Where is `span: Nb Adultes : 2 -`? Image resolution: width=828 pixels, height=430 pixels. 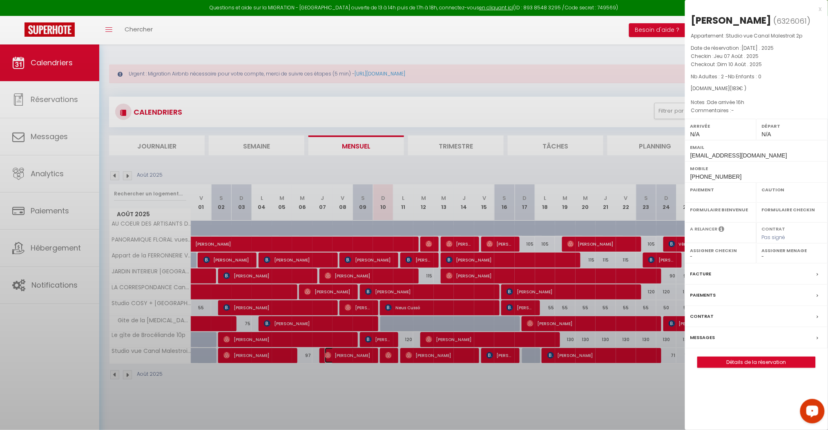 span: Nb Adultes : 2 - is located at coordinates (726, 76).